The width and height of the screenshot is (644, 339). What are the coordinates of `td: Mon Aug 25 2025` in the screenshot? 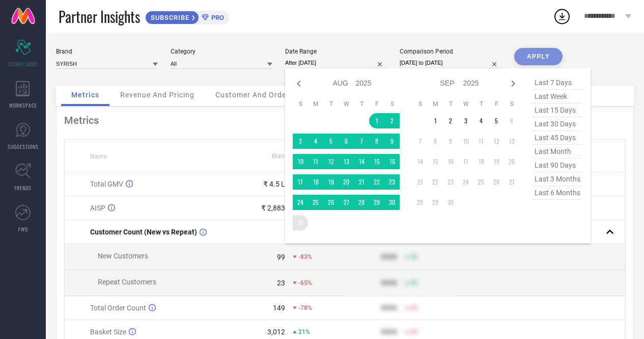 It's located at (315, 202).